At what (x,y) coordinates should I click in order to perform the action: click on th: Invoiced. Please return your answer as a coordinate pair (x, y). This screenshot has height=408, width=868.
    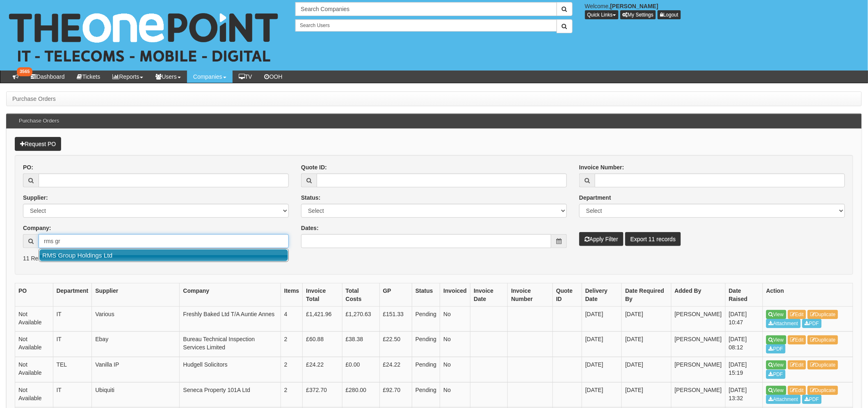
    Looking at the image, I should click on (456, 294).